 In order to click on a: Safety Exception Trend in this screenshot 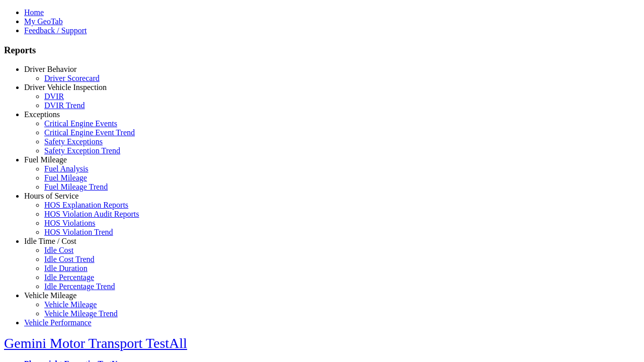, I will do `click(82, 151)`.